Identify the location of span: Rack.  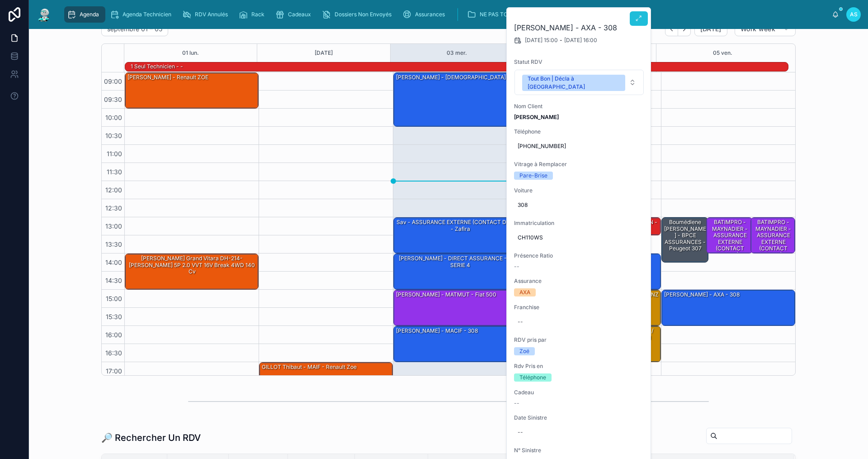
(258, 14).